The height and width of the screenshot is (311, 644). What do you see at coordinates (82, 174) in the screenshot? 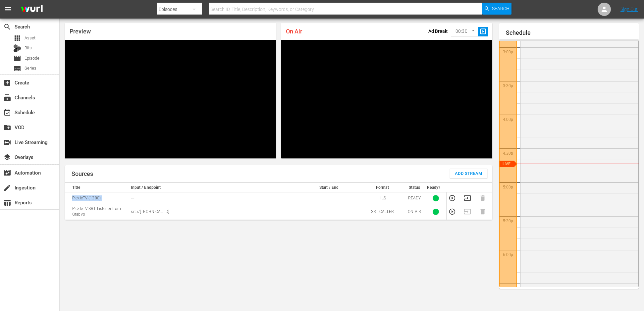
I see `h1: Sources` at bounding box center [82, 174].